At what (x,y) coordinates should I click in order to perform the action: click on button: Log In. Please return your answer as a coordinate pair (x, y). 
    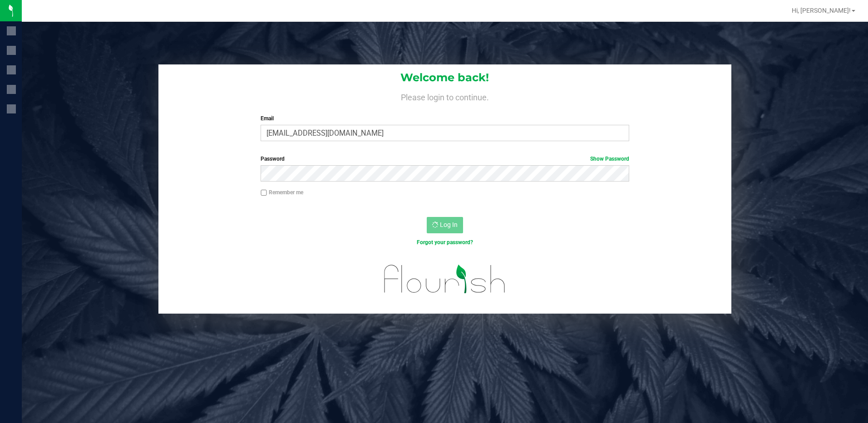
    Looking at the image, I should click on (445, 225).